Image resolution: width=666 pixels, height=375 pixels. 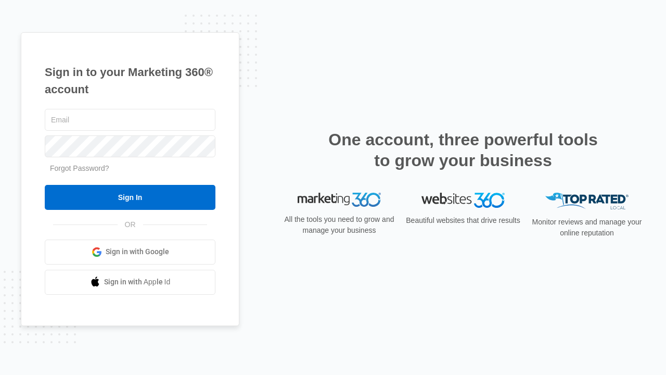 What do you see at coordinates (463, 200) in the screenshot?
I see `img: Websites 360` at bounding box center [463, 200].